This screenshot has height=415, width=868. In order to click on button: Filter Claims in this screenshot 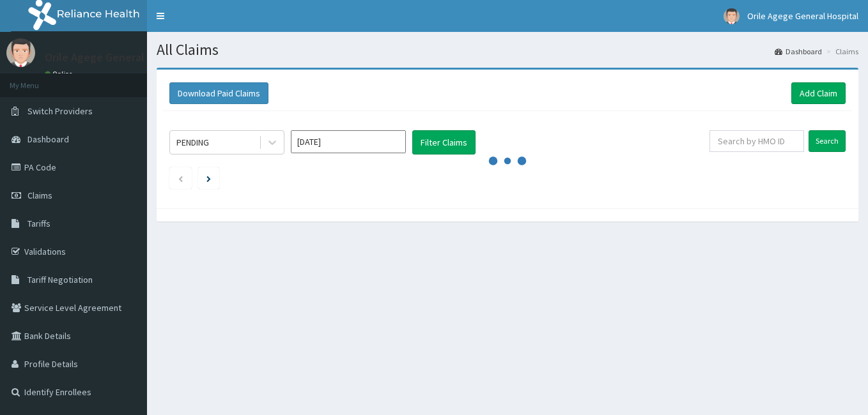, I will do `click(444, 142)`.